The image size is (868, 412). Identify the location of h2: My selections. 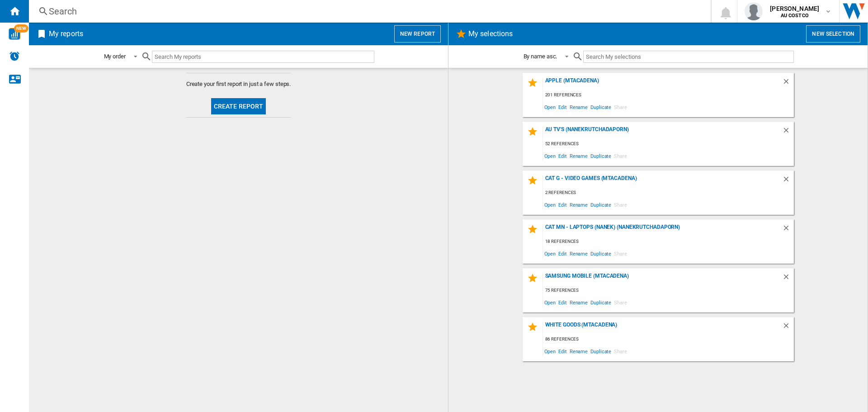
(491, 34).